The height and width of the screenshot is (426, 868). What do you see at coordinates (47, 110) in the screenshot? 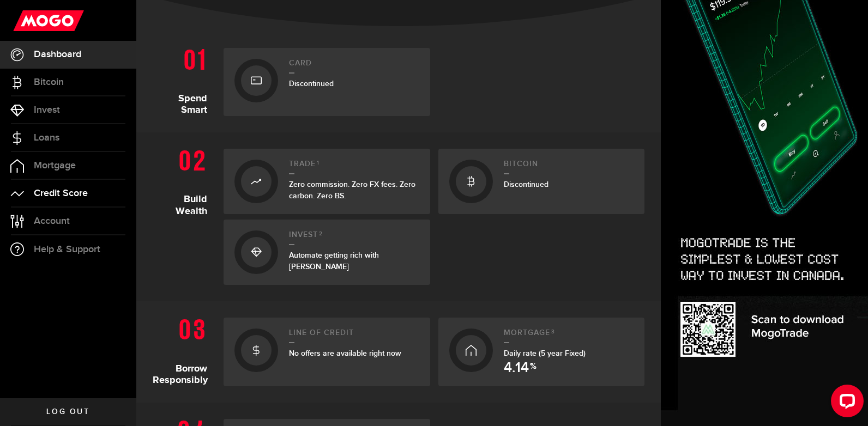
I see `span: Invest` at bounding box center [47, 110].